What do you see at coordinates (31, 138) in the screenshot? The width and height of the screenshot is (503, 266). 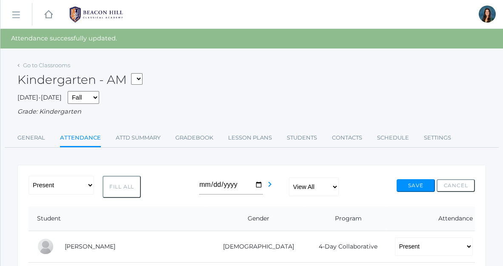 I see `a: General` at bounding box center [31, 138].